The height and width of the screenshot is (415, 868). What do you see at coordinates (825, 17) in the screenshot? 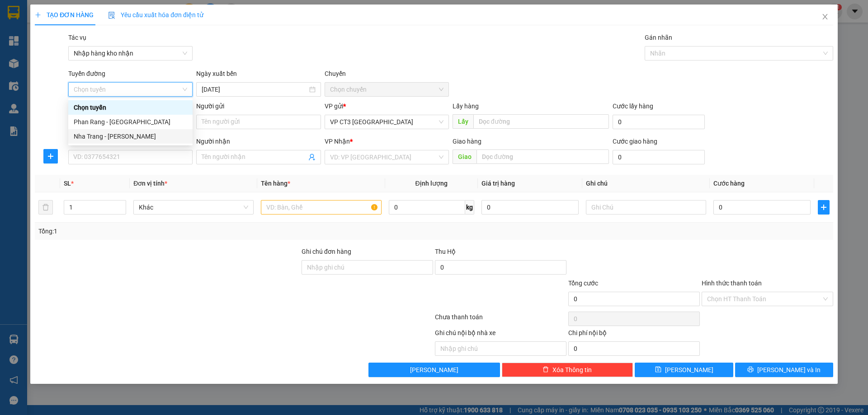
I see `button: Close` at bounding box center [825, 17].